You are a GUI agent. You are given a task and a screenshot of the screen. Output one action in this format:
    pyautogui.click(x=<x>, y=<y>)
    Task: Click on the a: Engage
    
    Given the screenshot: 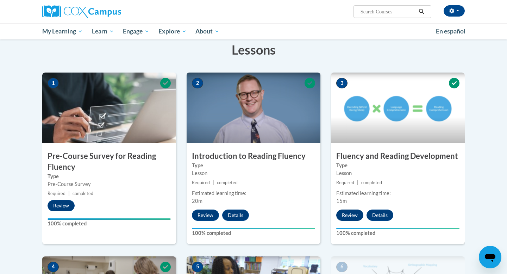 What is the action you would take?
    pyautogui.click(x=136, y=31)
    